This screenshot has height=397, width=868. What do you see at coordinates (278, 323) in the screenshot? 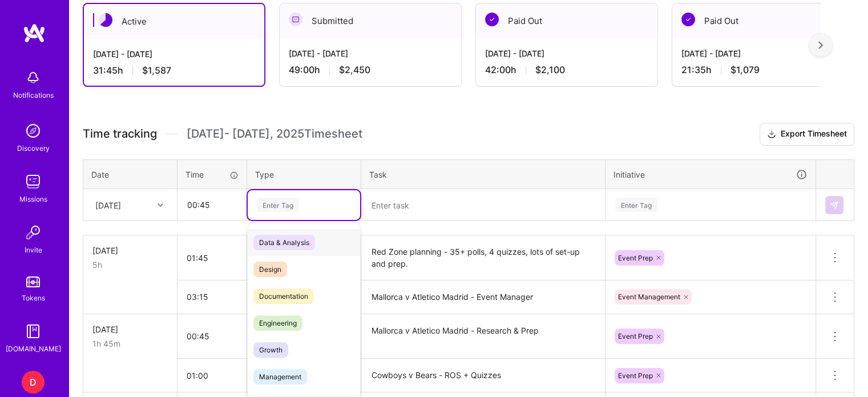
I see `span: Engineering` at bounding box center [278, 323].